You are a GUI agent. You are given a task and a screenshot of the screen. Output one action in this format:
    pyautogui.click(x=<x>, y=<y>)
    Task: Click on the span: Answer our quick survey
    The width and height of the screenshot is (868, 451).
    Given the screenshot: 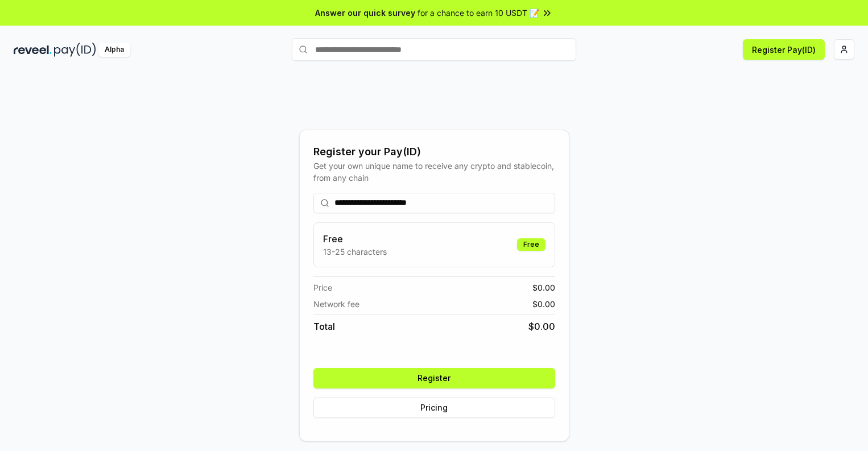 What is the action you would take?
    pyautogui.click(x=365, y=13)
    